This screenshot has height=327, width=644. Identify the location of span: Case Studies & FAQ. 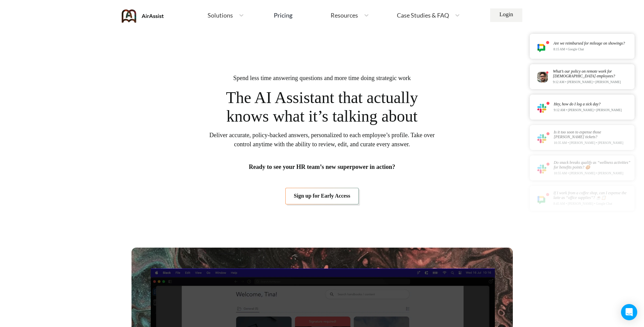
(423, 15).